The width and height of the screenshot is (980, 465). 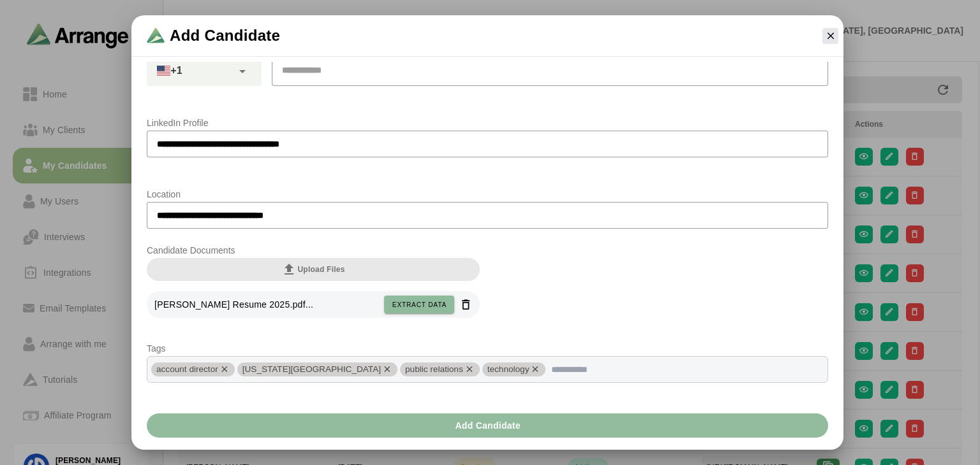 I want to click on p: Candidate Documents, so click(x=314, y=251).